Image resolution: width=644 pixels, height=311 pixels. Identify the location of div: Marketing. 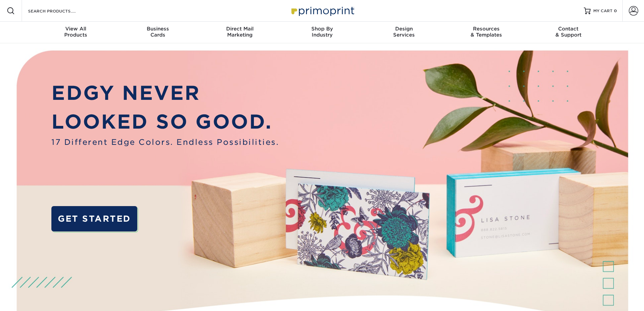
(240, 32).